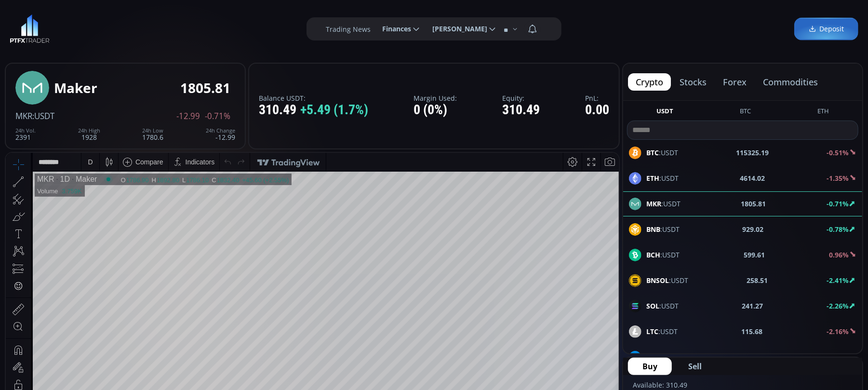 This screenshot has width=868, height=390. Describe the element at coordinates (23, 115) in the screenshot. I see `span: MKR` at that location.